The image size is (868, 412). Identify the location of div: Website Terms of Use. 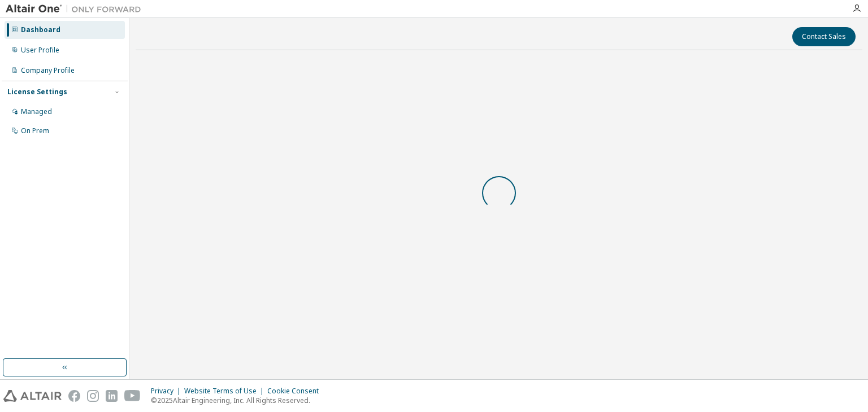
(226, 391).